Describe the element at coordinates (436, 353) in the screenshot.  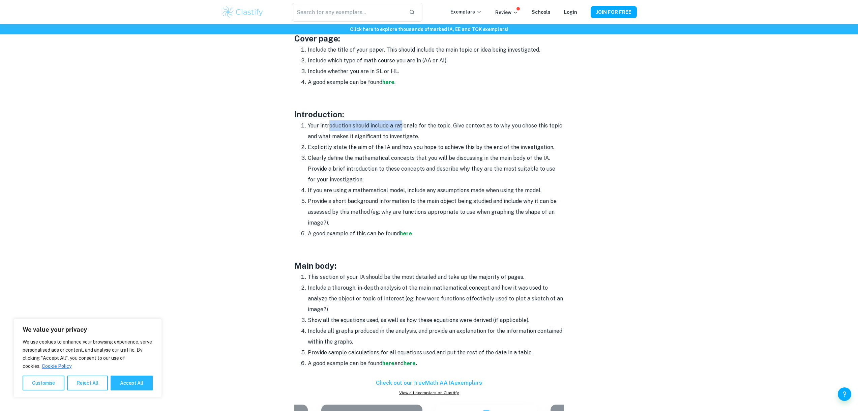
I see `li: Provide sample calculations for all equations used and put the rest of the data in a table.` at that location.